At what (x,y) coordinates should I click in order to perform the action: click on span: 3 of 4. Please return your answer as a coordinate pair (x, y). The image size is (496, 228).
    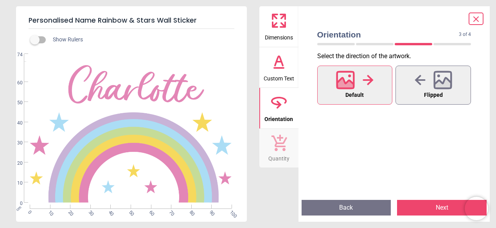
    Looking at the image, I should click on (465, 34).